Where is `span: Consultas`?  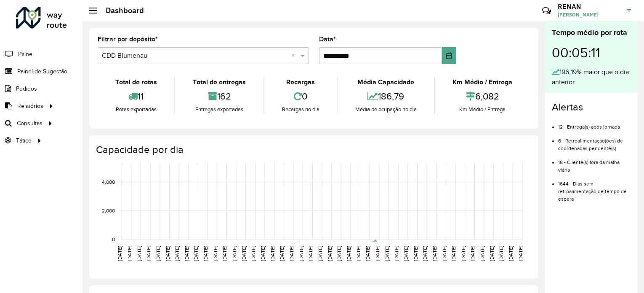 span: Consultas is located at coordinates (29, 123).